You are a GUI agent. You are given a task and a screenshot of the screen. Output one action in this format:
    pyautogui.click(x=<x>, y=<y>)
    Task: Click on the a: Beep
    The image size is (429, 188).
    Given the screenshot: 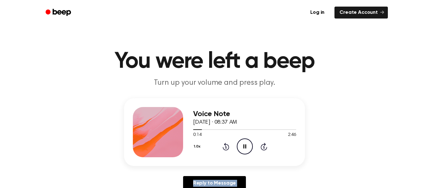 What is the action you would take?
    pyautogui.click(x=59, y=13)
    